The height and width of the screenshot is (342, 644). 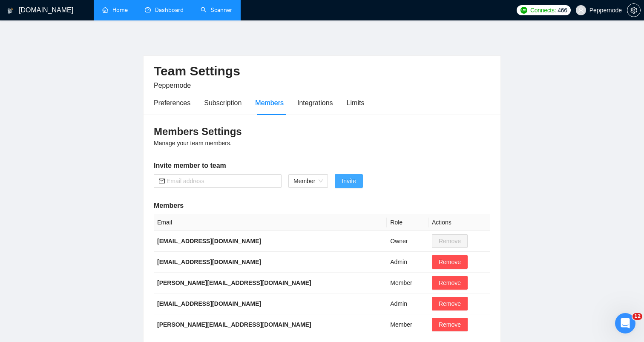 I want to click on input: Email address, so click(x=221, y=181).